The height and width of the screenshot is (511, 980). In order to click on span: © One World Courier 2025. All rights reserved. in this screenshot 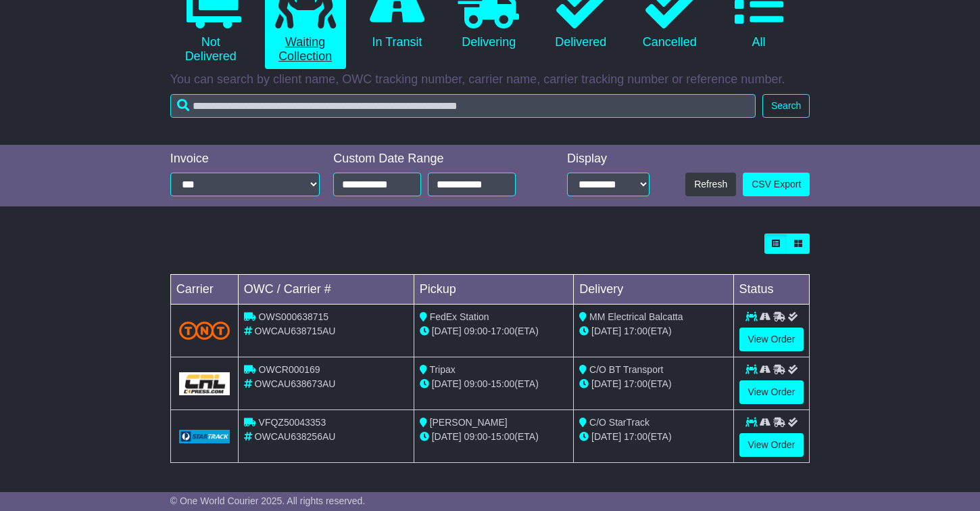, I will do `click(268, 500)`.